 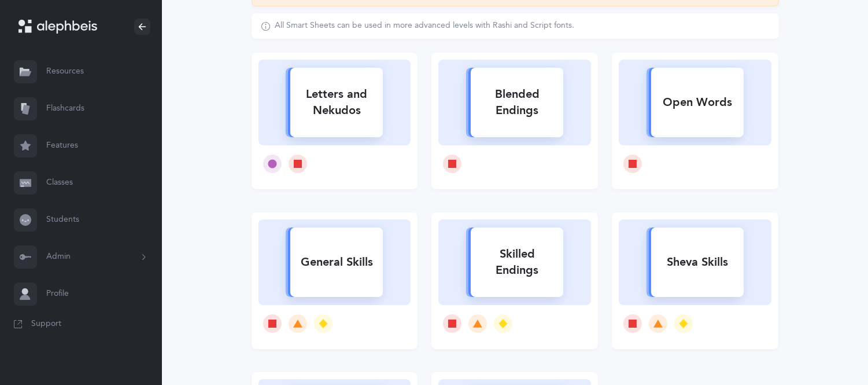 What do you see at coordinates (336, 102) in the screenshot?
I see `div: Letters and Nekudos` at bounding box center [336, 102].